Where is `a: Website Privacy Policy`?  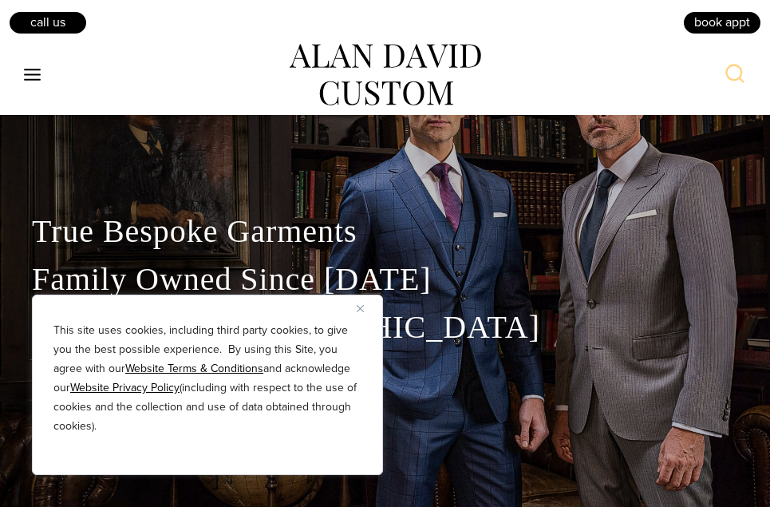 a: Website Privacy Policy is located at coordinates (124, 387).